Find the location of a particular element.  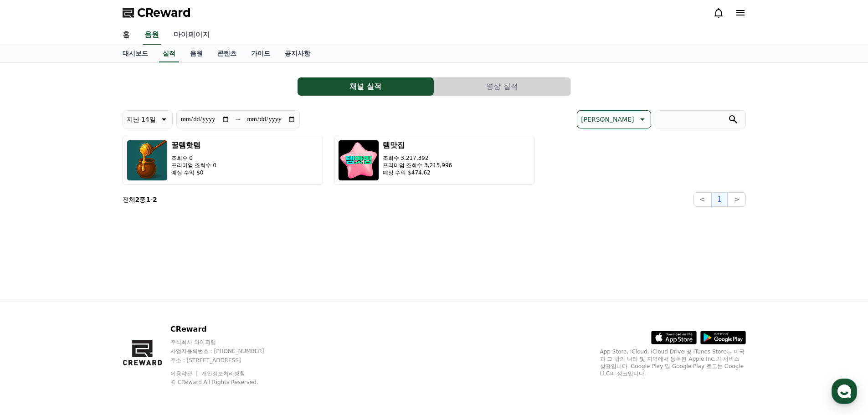

button: 꿀템핫템 조회수 0 프리미엄 조회수 0 예상 수익 $0 is located at coordinates (223, 161).